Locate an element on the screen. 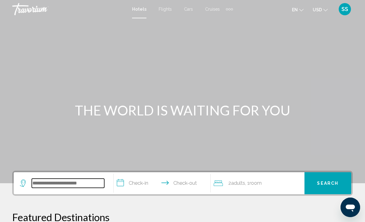  a: Cruises is located at coordinates (213, 9).